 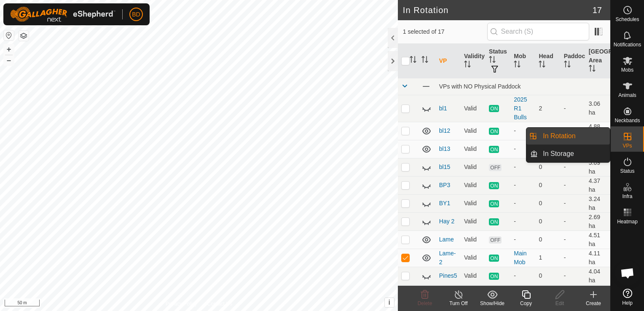 I want to click on h2: In Rotation, so click(x=498, y=10).